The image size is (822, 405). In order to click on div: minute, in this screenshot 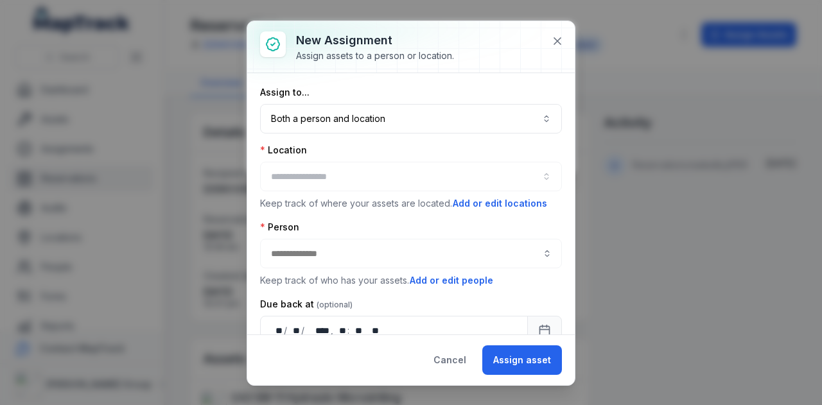, I will do `click(357, 331)`.